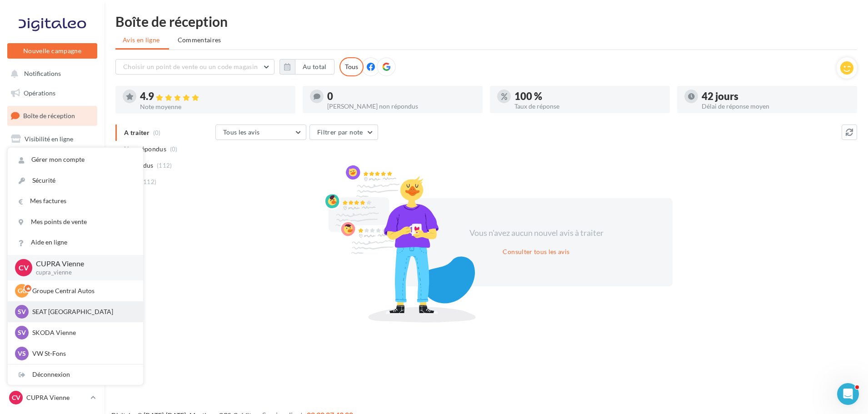 The image size is (868, 414). What do you see at coordinates (76, 242) in the screenshot?
I see `a: Aide en ligne` at bounding box center [76, 242].